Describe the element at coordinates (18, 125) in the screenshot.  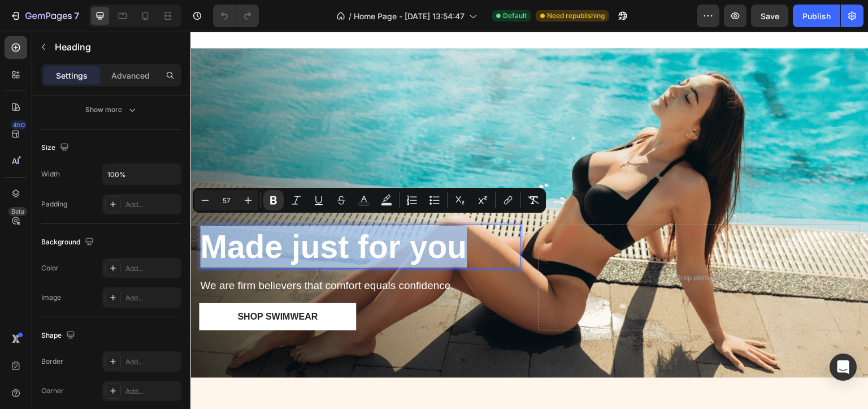
I see `div: 450` at that location.